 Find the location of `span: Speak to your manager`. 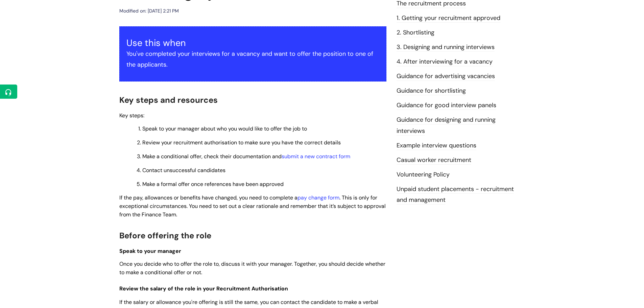

span: Speak to your manager is located at coordinates (150, 251).